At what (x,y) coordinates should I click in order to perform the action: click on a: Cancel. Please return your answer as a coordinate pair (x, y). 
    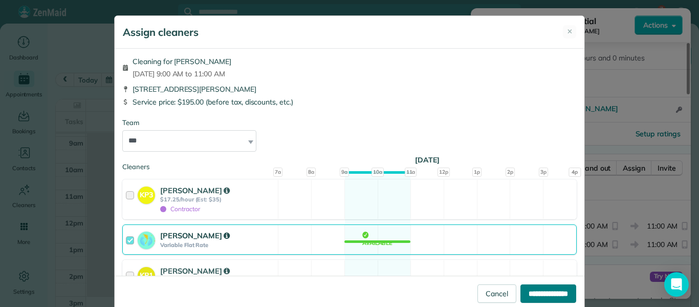
    Looking at the image, I should click on (497, 293).